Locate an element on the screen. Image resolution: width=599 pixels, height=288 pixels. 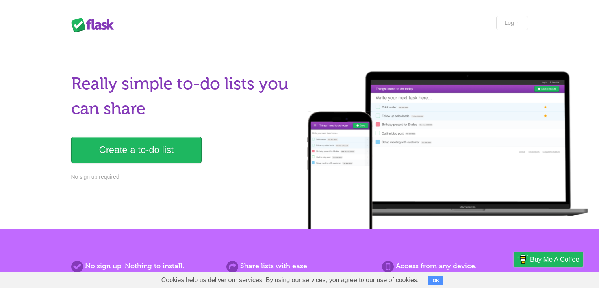
h2: Access from any device. is located at coordinates (455, 266).